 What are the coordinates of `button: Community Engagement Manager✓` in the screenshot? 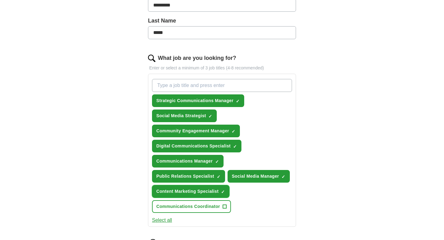 It's located at (196, 131).